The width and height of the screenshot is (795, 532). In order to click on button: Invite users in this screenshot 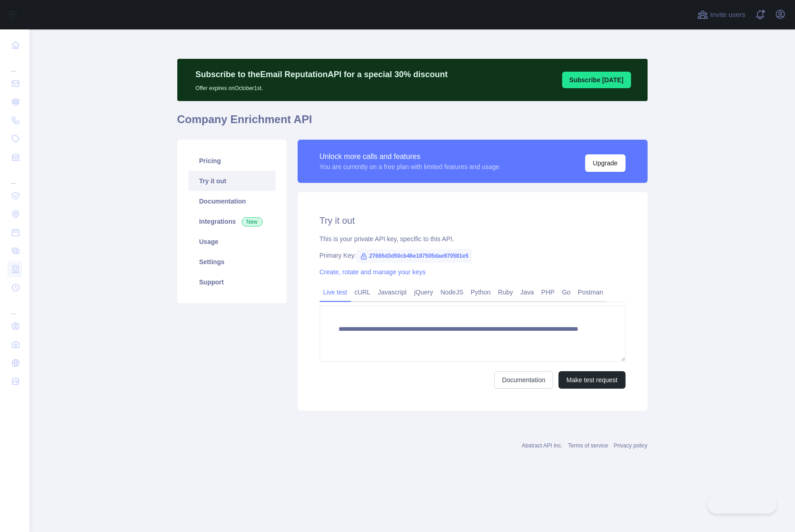, I will do `click(721, 15)`.